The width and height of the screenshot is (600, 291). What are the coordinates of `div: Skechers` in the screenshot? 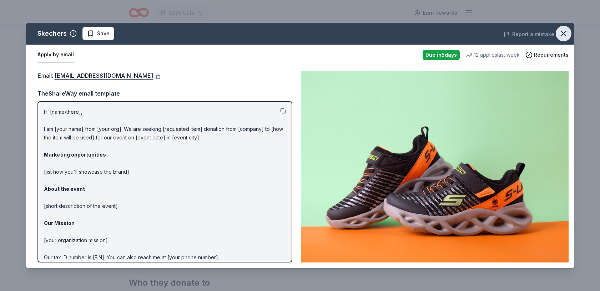 It's located at (52, 34).